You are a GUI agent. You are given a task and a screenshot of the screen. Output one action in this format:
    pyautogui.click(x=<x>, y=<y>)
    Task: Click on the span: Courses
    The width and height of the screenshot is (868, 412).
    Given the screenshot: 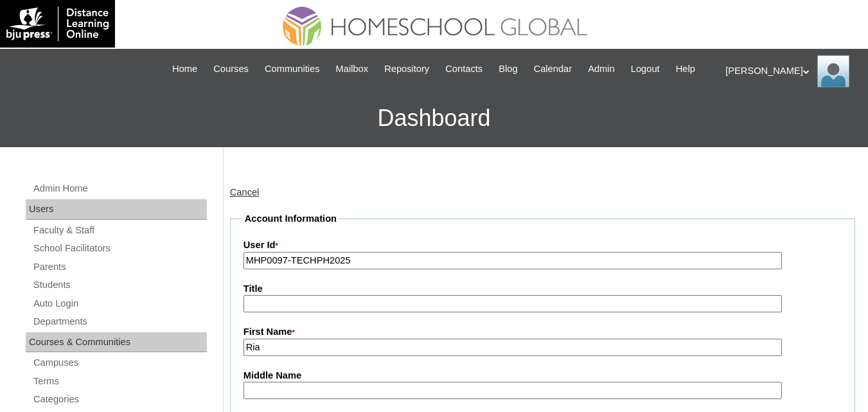 What is the action you would take?
    pyautogui.click(x=230, y=69)
    